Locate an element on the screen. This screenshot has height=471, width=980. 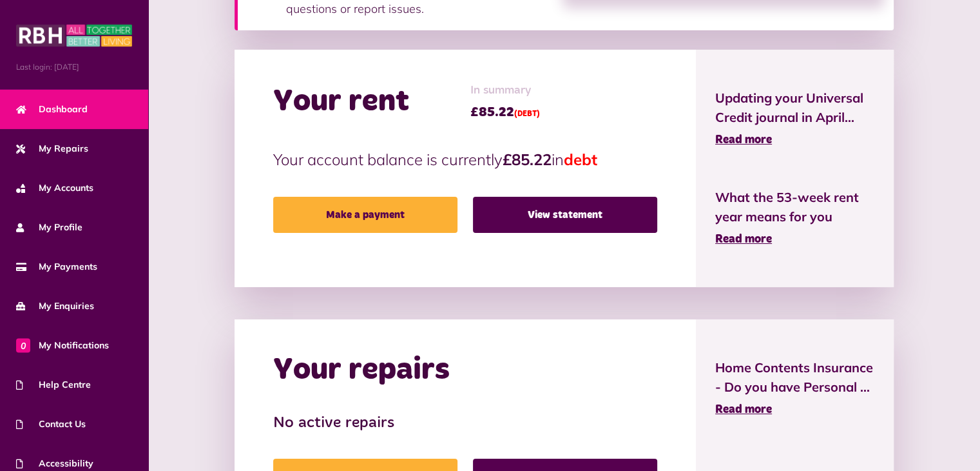
span: Updating your Universal Credit journal in April... is located at coordinates (794, 108).